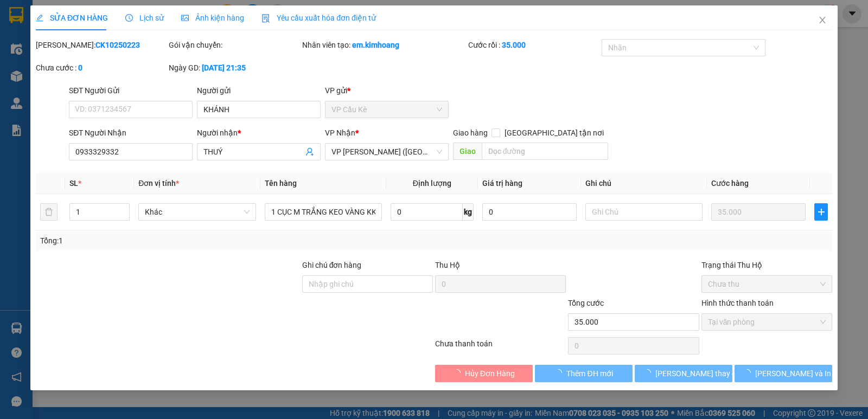 The width and height of the screenshot is (868, 419). Describe the element at coordinates (387, 152) in the screenshot. I see `span: VP Trần Phú (Hàng)` at that location.